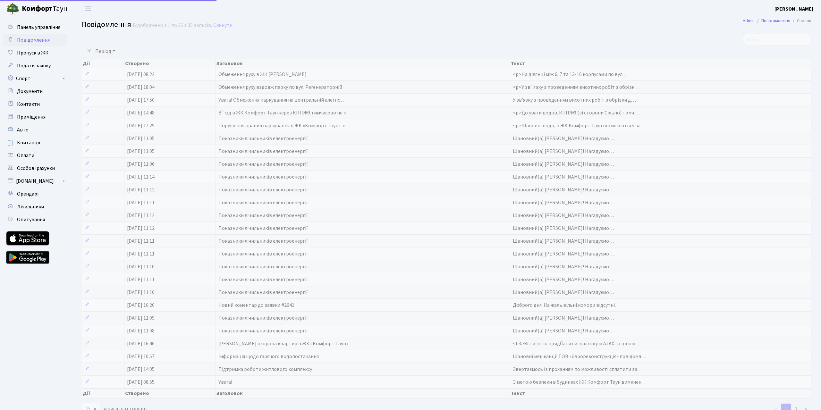  Describe the element at coordinates (33, 53) in the screenshot. I see `span: Пропуск в ЖК` at that location.